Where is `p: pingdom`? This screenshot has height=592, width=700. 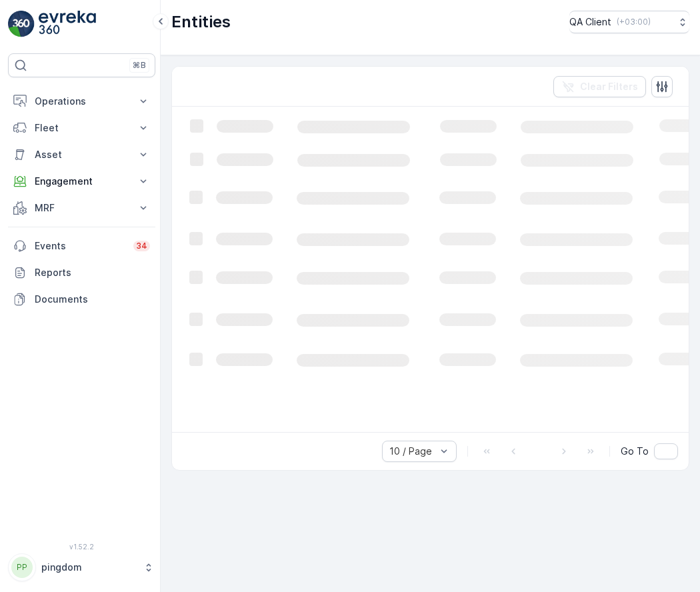
p: pingdom is located at coordinates (89, 568).